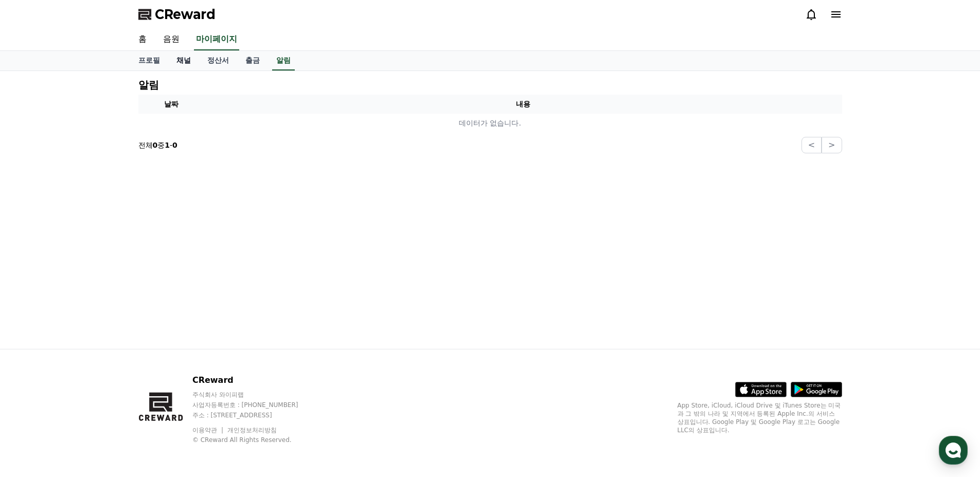  I want to click on a: 대화, so click(100, 340).